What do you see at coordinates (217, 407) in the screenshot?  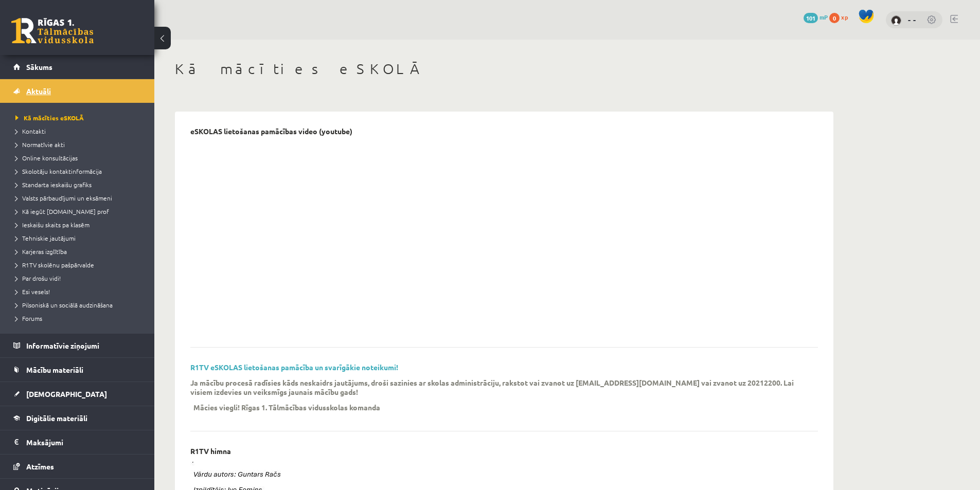 I see `p: Mācies viegli!` at bounding box center [217, 407].